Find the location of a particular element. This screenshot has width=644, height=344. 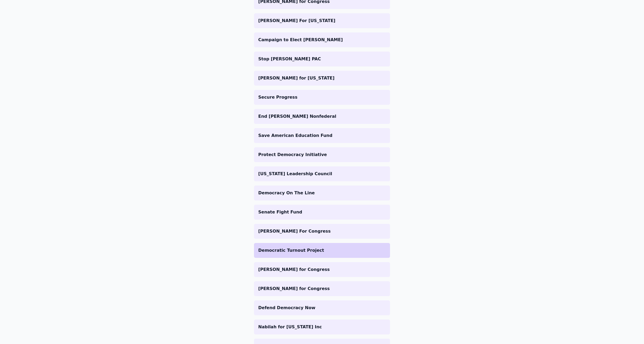

a: Save American Education Fund is located at coordinates (322, 135).